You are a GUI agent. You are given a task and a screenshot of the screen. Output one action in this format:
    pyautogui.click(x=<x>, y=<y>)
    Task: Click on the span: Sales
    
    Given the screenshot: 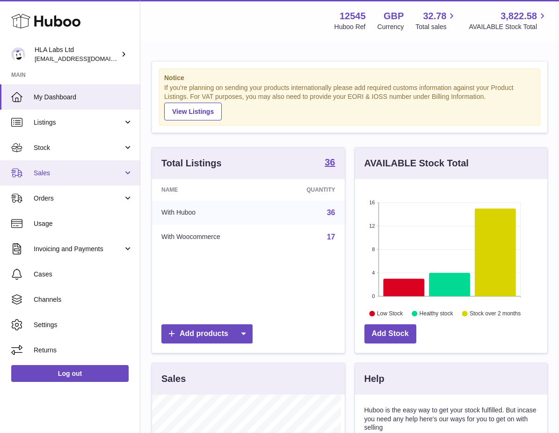 What is the action you would take?
    pyautogui.click(x=78, y=173)
    